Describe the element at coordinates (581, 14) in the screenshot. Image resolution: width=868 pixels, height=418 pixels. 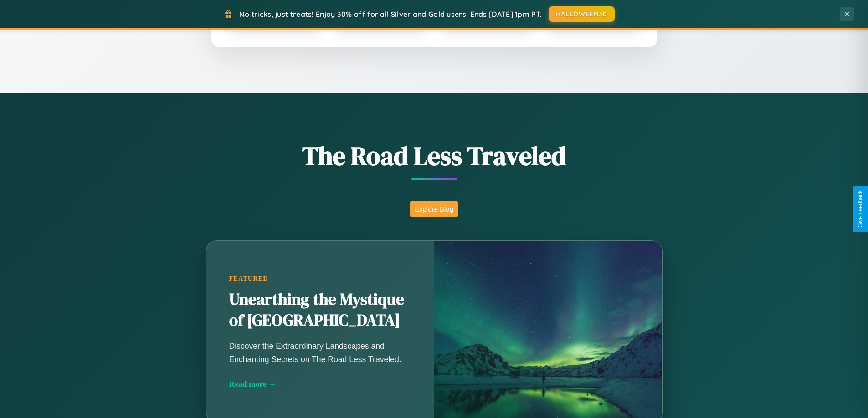
I see `button: HALLOWEEN30` at that location.